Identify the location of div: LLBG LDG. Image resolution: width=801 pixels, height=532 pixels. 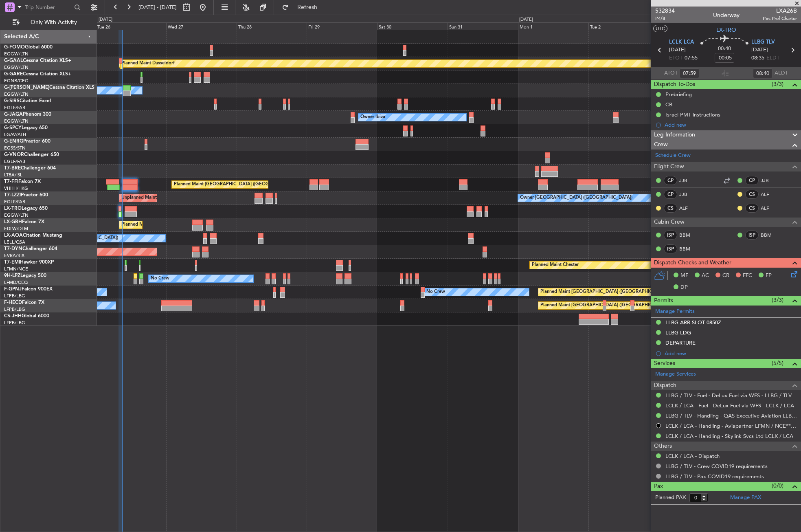
(678, 332).